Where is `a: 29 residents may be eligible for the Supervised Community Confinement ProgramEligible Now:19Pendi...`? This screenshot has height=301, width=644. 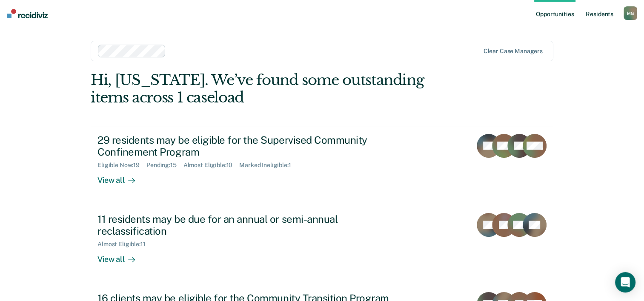 a: 29 residents may be eligible for the Supervised Community Confinement ProgramEligible Now:19Pendi... is located at coordinates (322, 166).